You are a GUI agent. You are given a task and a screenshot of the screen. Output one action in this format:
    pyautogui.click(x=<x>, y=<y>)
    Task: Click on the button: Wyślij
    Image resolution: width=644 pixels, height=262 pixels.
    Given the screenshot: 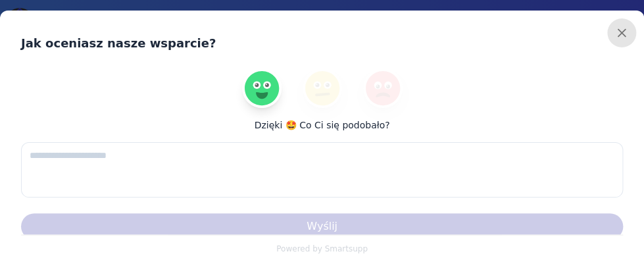 What is the action you would take?
    pyautogui.click(x=322, y=227)
    